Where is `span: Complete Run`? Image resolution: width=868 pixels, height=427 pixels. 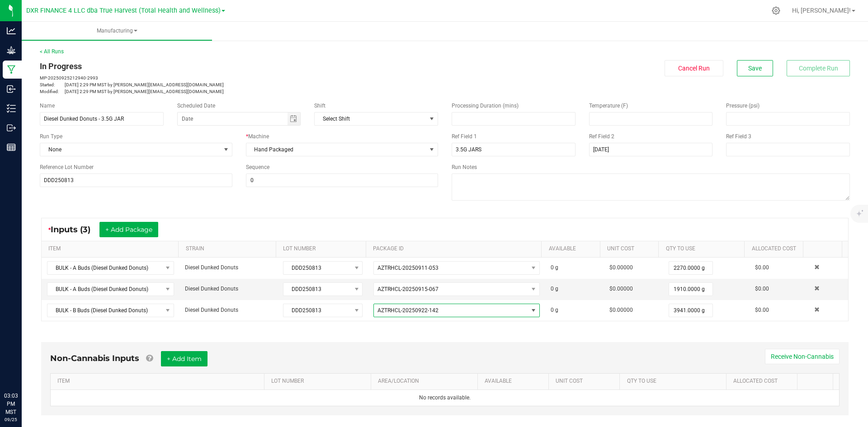
span: Complete Run is located at coordinates (819, 68).